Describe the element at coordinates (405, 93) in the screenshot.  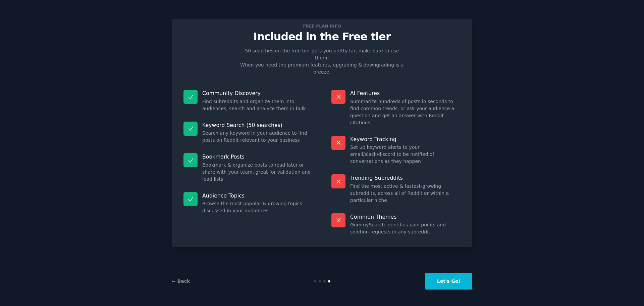
I see `p: AI Features` at that location.